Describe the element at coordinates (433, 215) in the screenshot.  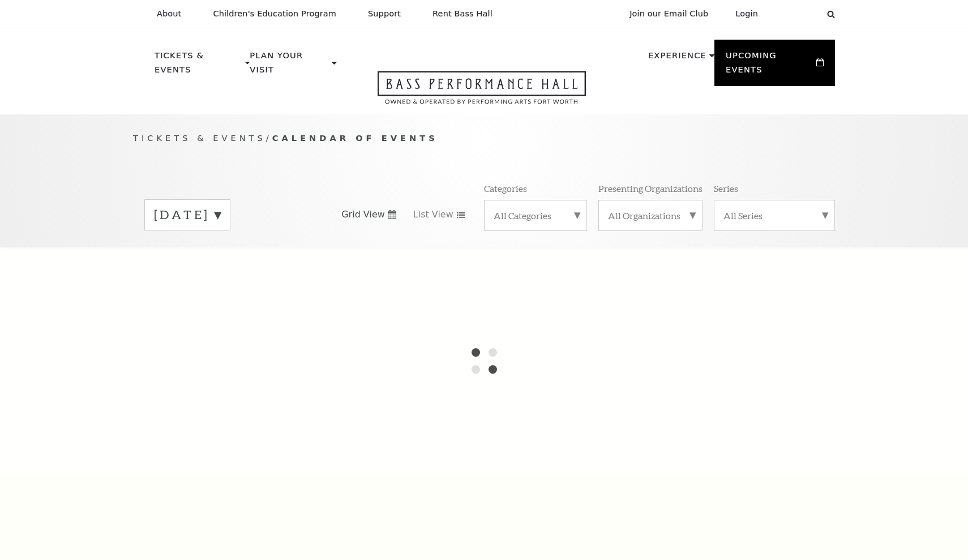
I see `span: List View` at that location.